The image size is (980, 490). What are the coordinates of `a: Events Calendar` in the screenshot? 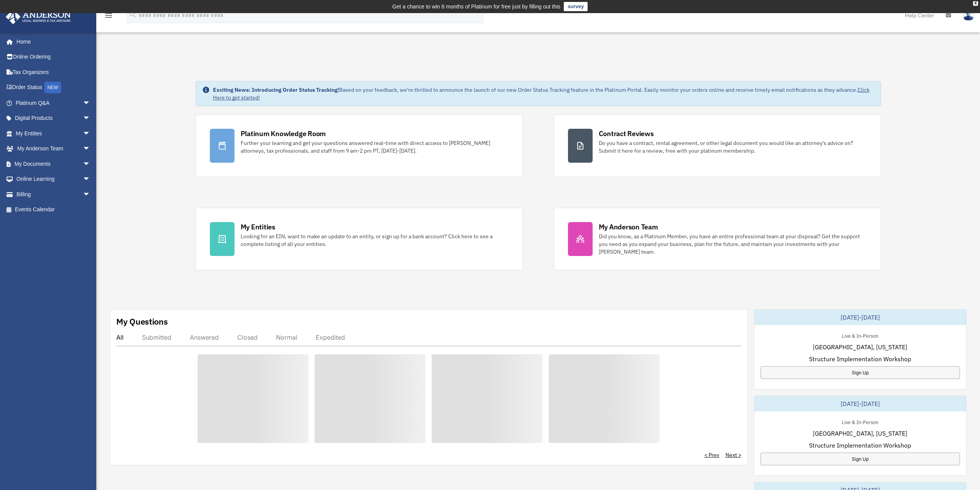 It's located at (54, 210).